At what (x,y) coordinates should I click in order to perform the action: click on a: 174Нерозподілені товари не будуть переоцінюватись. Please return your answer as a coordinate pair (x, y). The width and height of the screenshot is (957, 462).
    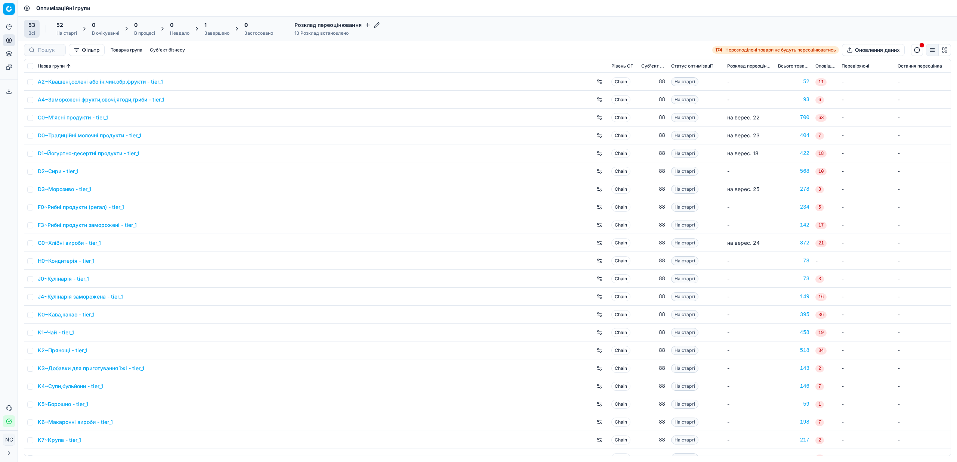
    Looking at the image, I should click on (775, 50).